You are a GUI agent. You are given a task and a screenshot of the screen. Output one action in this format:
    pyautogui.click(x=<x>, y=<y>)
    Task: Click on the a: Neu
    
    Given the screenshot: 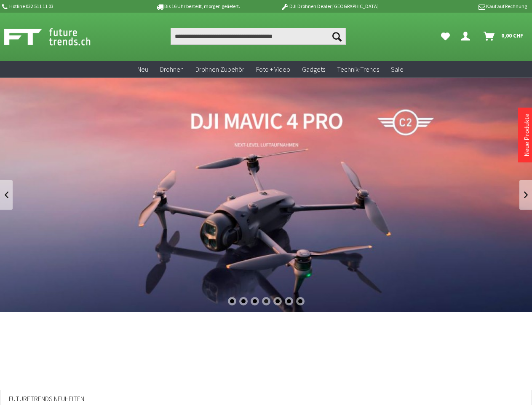 What is the action you would take?
    pyautogui.click(x=143, y=69)
    